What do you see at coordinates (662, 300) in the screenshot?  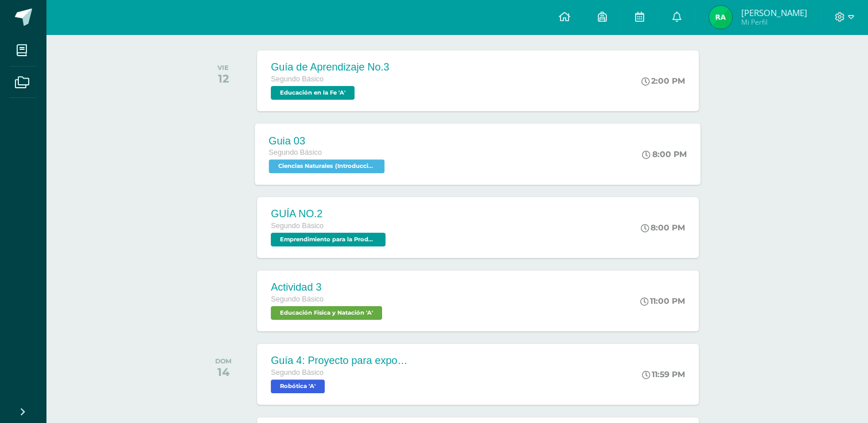 I see `div: 11:00 PM` at bounding box center [662, 300].